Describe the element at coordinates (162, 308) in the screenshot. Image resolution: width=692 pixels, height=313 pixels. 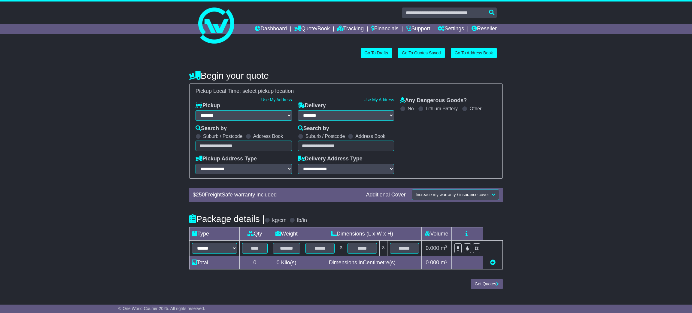
I see `span: © One World Courier 2025. All rights reserved.` at that location.